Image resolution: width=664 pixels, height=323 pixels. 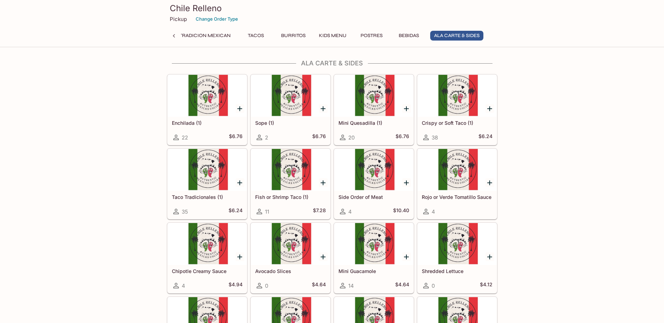 What do you see at coordinates (457, 184) in the screenshot?
I see `a: Rojo or Verde Tomatillo Sauce4` at bounding box center [457, 184].